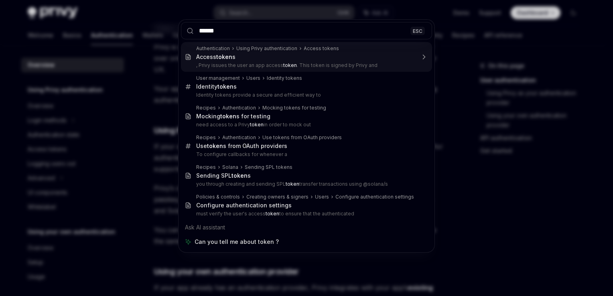  What do you see at coordinates (294, 108) in the screenshot?
I see `div: Mocking tokens for testing` at bounding box center [294, 108].